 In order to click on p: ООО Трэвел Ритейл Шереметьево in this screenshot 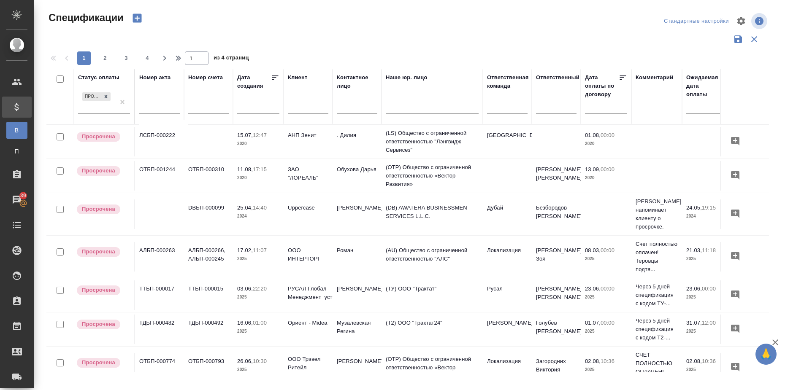, I will do `click(308, 368)`.